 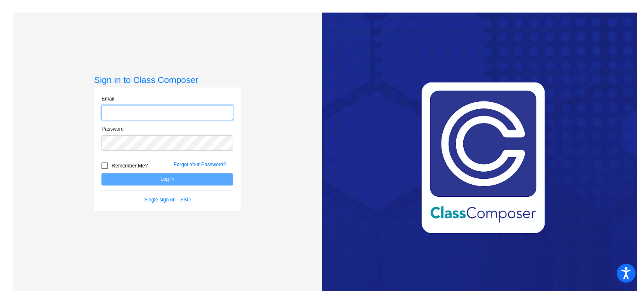 I want to click on button: Log In, so click(x=167, y=179).